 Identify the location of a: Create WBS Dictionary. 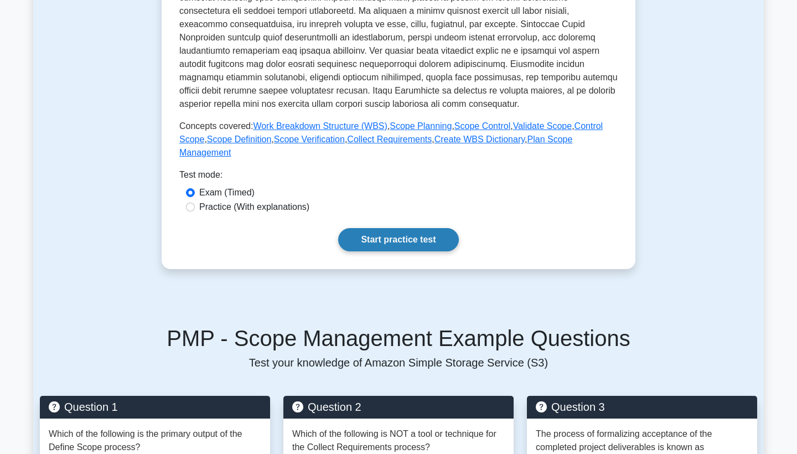
(479, 139).